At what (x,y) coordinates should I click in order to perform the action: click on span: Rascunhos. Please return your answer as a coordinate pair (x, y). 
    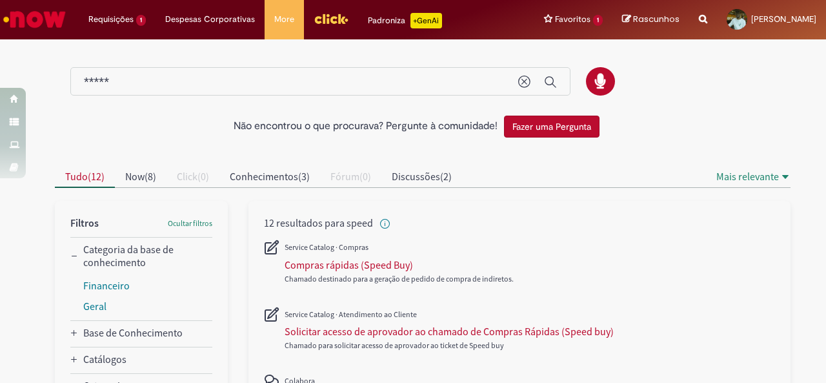
    Looking at the image, I should click on (656, 19).